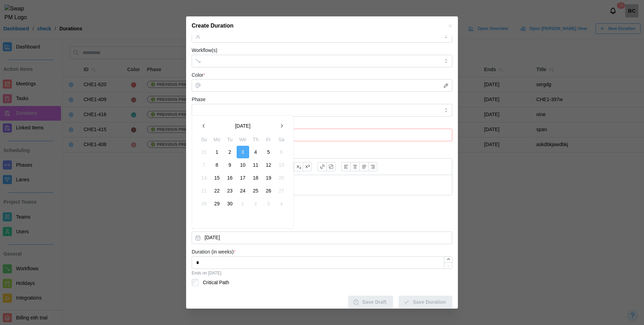  What do you see at coordinates (243, 204) in the screenshot?
I see `button: 1 October 2025` at bounding box center [243, 204].